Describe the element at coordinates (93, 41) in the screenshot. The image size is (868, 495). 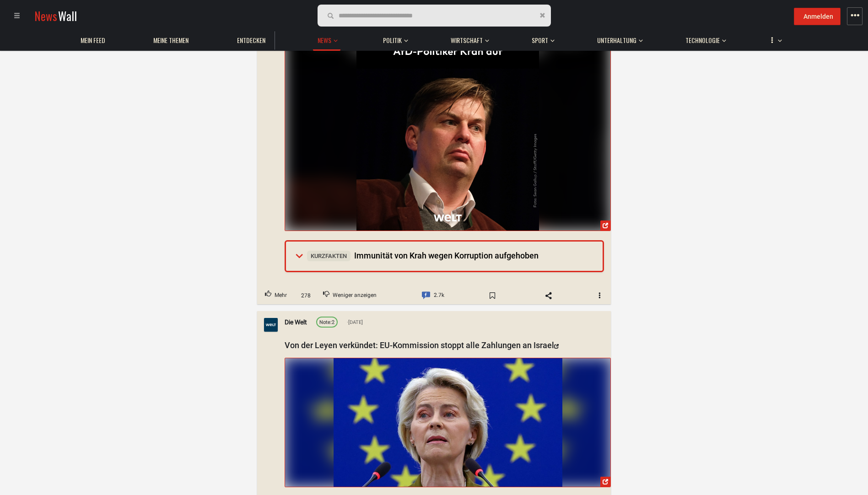
I see `span: Mein Feed` at that location.